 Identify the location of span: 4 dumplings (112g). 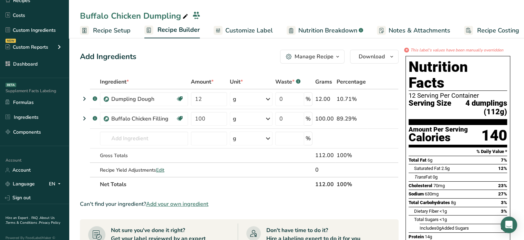
(480, 107).